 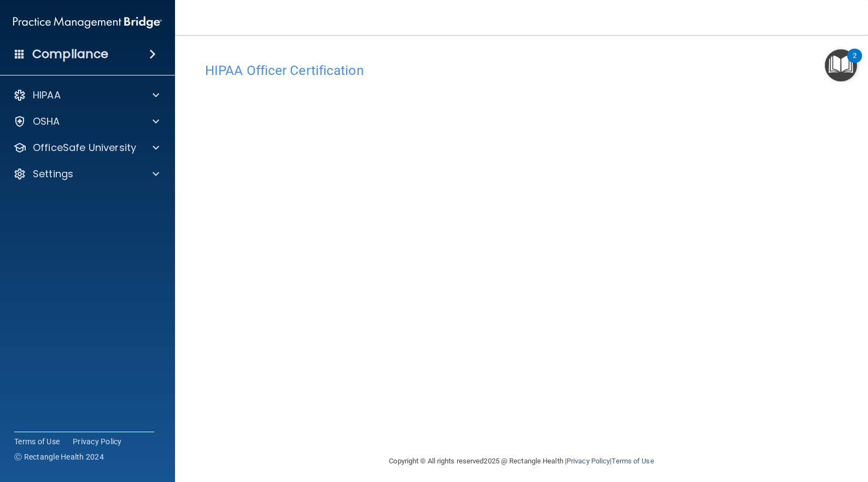 I want to click on h4: Compliance, so click(x=70, y=54).